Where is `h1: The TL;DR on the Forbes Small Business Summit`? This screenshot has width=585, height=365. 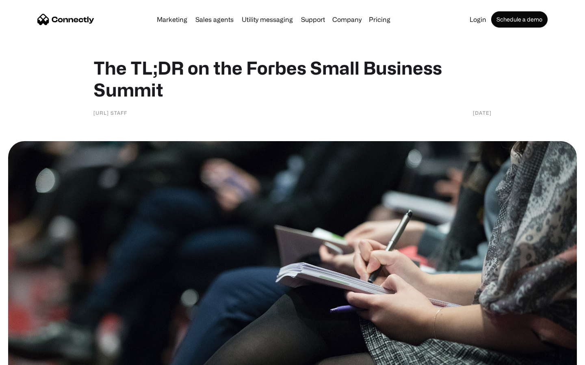
h1: The TL;DR on the Forbes Small Business Summit is located at coordinates (292, 79).